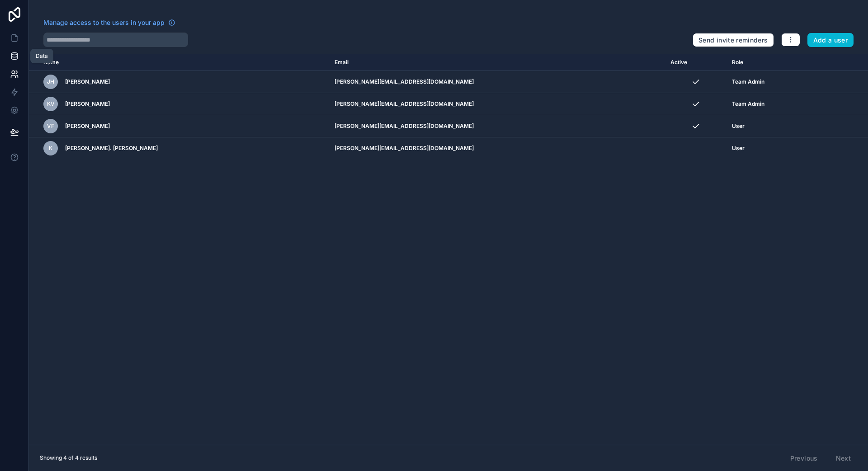  Describe the element at coordinates (831, 40) in the screenshot. I see `button: Add a user` at that location.